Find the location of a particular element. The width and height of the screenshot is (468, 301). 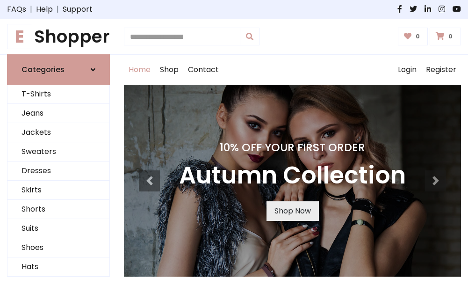

a: Register is located at coordinates (441, 70).